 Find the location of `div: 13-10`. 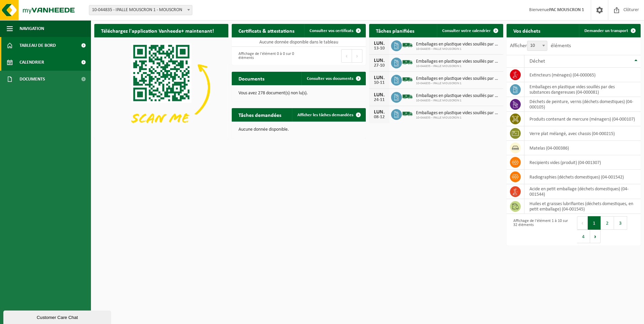

div: 13-10 is located at coordinates (379, 48).